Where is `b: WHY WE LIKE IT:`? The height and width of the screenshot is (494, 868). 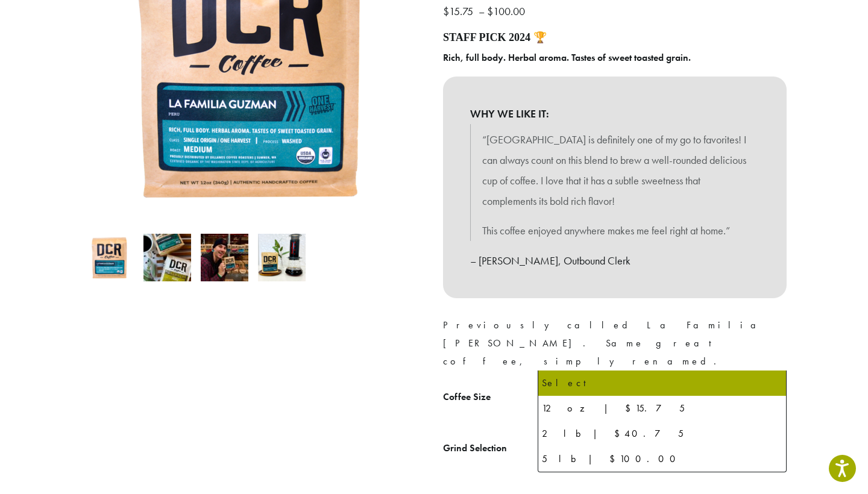
b: WHY WE LIKE IT: is located at coordinates (615, 114).